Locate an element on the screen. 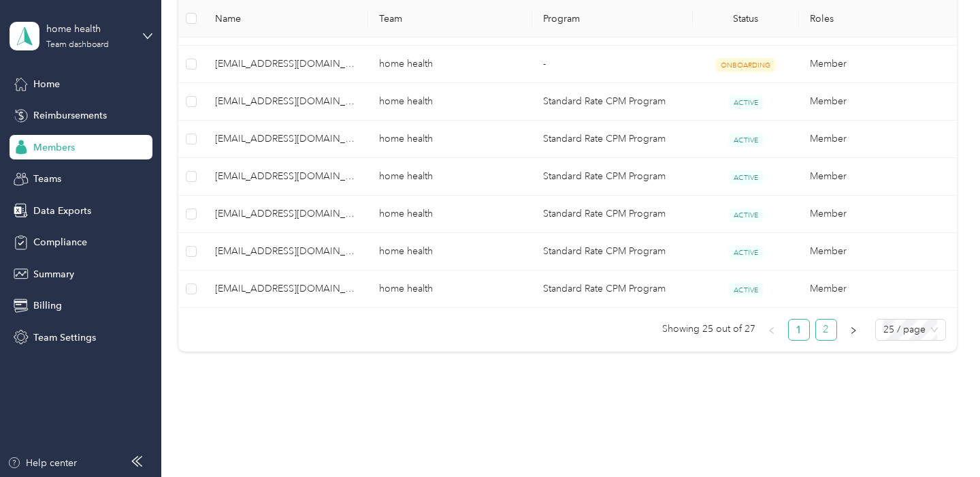 The image size is (980, 477). li: 1 is located at coordinates (800, 329).